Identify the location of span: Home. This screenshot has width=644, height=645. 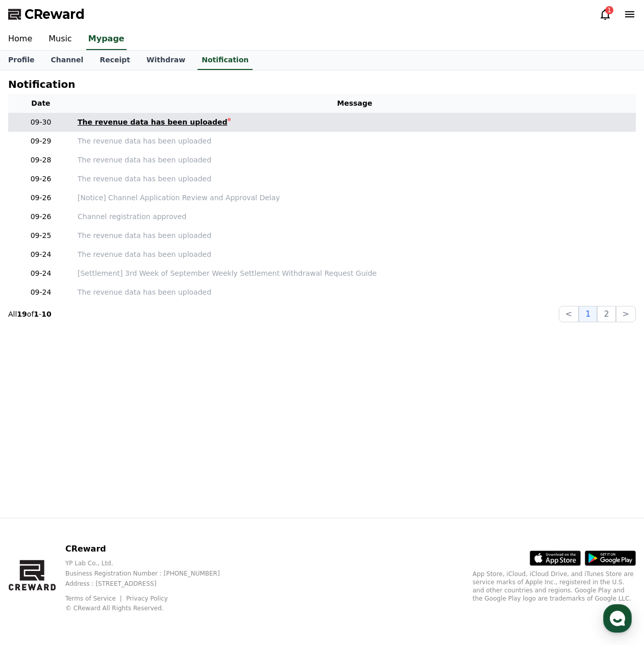
(35, 343).